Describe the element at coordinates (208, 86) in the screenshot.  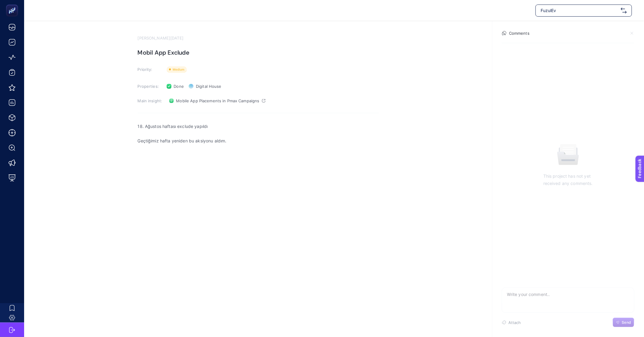
I see `span: Digital House` at that location.